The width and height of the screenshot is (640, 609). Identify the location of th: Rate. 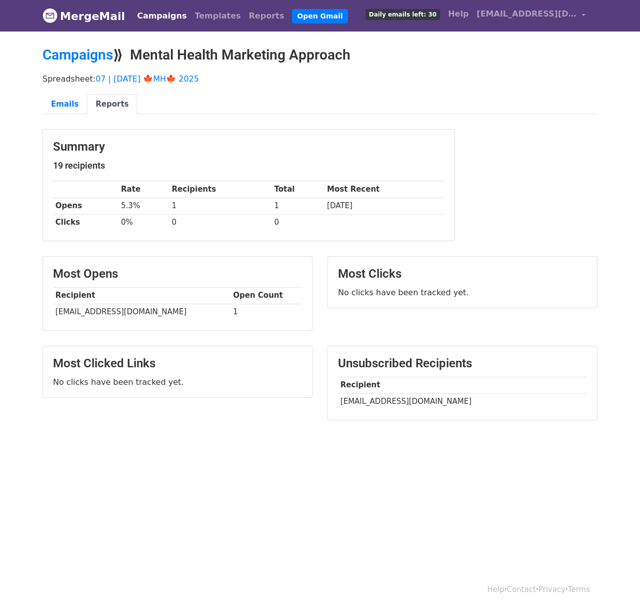
(144, 189).